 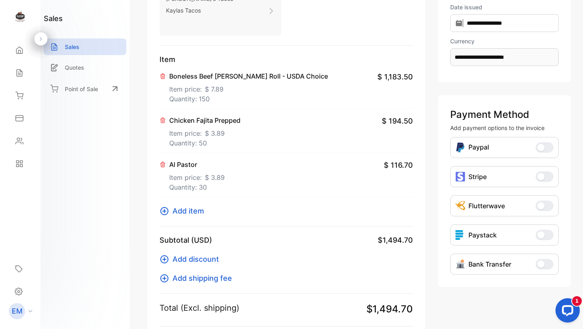 I want to click on p: Al Pastor, so click(x=197, y=164).